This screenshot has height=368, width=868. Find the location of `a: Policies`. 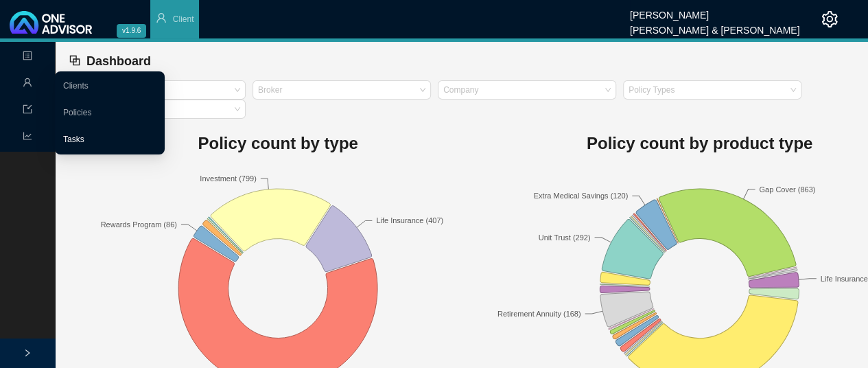

a: Policies is located at coordinates (76, 112).